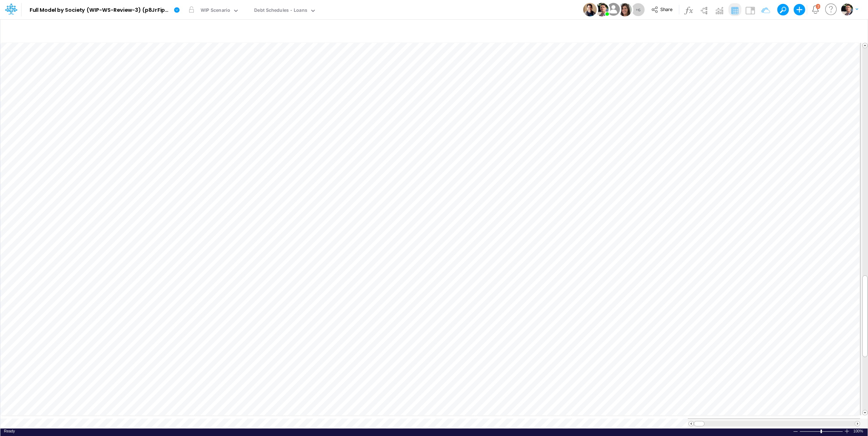 The image size is (868, 436). What do you see at coordinates (815, 9) in the screenshot?
I see `a: Notifications` at bounding box center [815, 9].